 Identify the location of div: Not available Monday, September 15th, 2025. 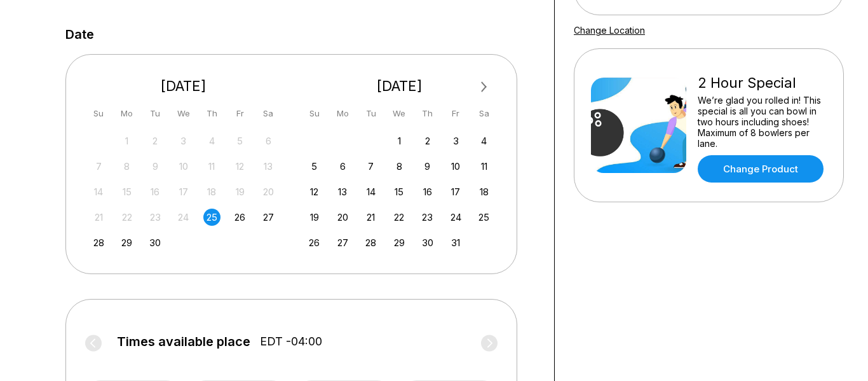
(126, 192).